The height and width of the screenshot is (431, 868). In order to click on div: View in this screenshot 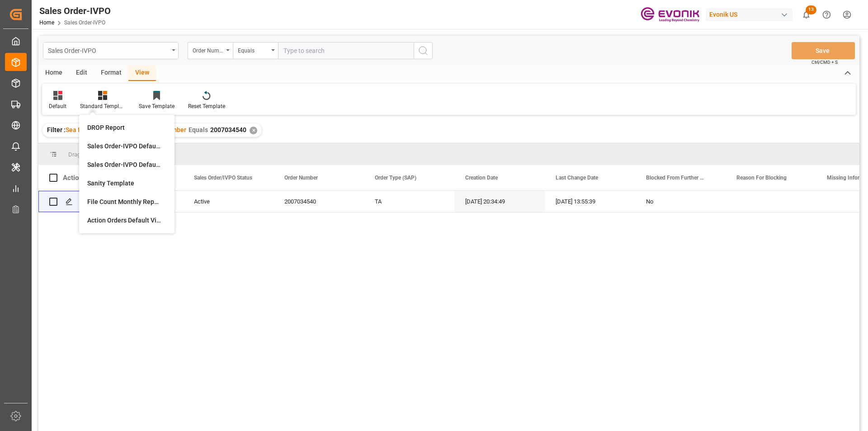, I will do `click(142, 73)`.